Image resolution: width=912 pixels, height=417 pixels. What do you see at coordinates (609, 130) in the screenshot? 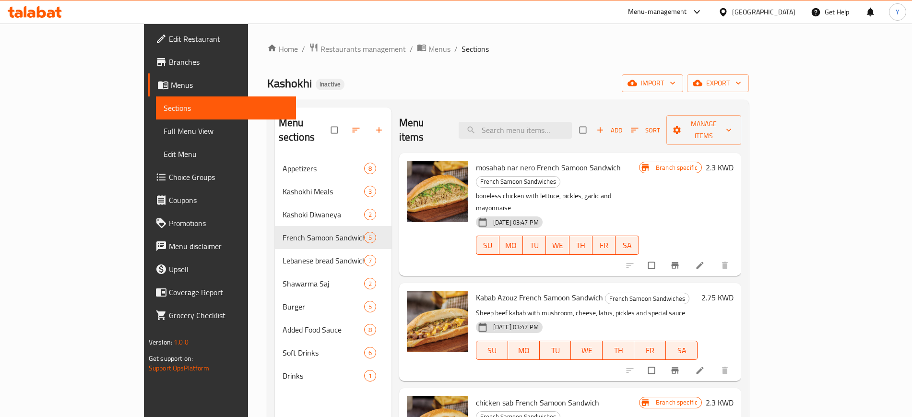
I see `button: Add` at bounding box center [609, 130].